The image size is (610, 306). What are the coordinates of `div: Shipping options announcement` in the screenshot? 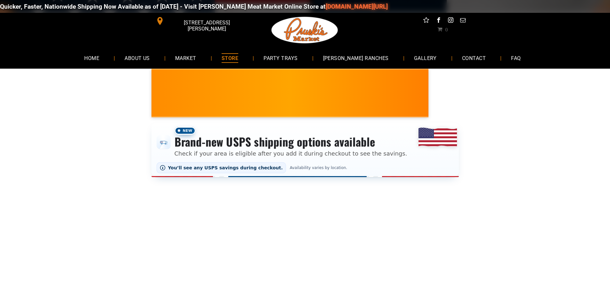 It's located at (305, 150).